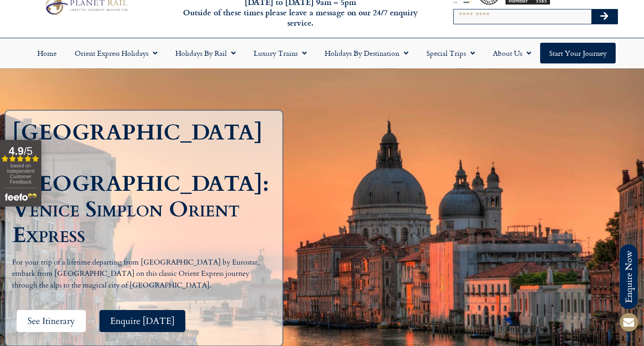  I want to click on a: Holidays by Destination, so click(366, 53).